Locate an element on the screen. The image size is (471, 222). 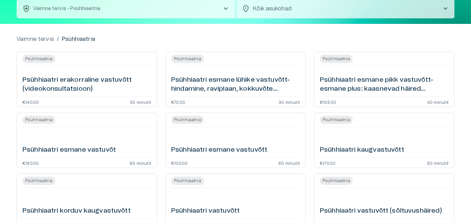
h6: Psühhiaatri esmane lühike vastuvõtt- hindamine, raviplaan, kokkuvõte (videokonsultatsioon) is located at coordinates (236, 84).